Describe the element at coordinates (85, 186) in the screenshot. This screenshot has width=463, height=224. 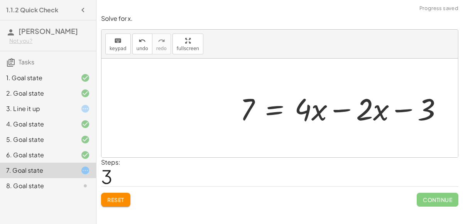
I see `i: Task not started.` at that location.